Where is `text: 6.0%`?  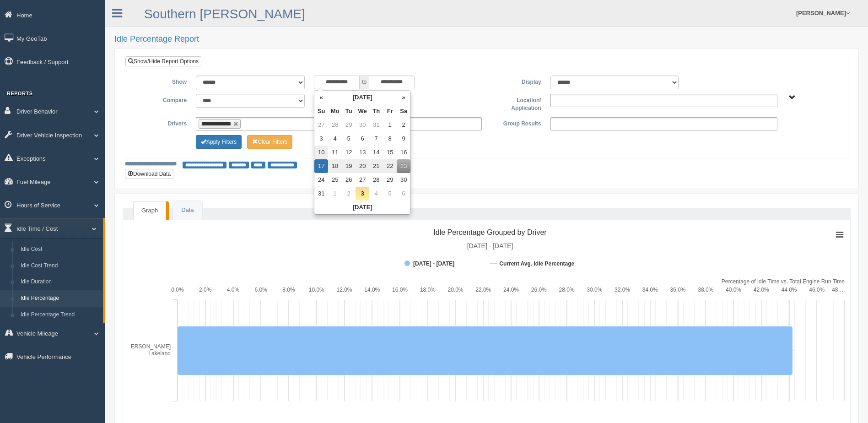
text: 6.0% is located at coordinates (261, 290).